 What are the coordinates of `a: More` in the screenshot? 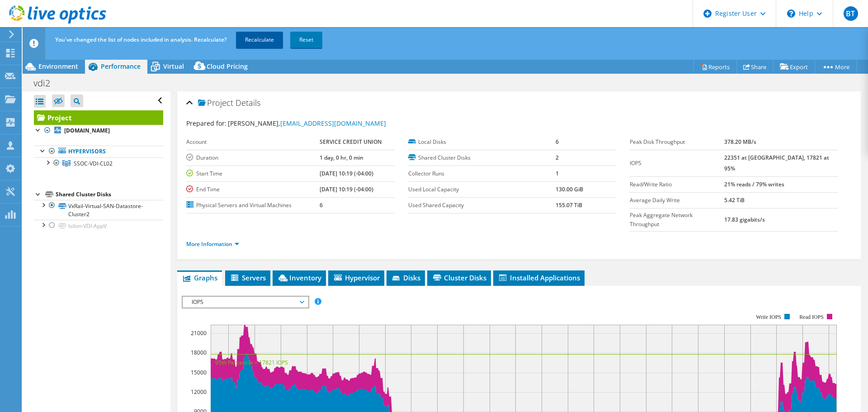 It's located at (835, 66).